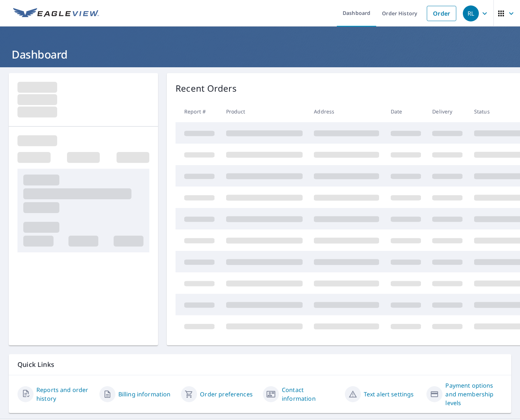 Image resolution: width=520 pixels, height=420 pixels. What do you see at coordinates (197, 111) in the screenshot?
I see `th: Report #` at bounding box center [197, 111].